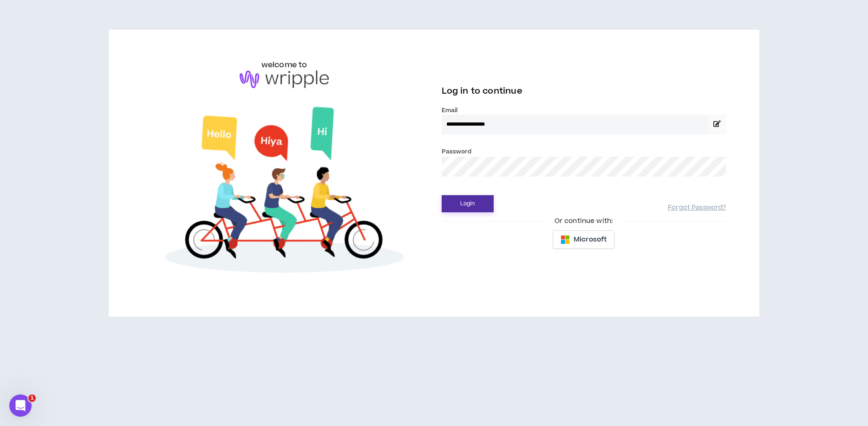 The image size is (868, 426). Describe the element at coordinates (457, 152) in the screenshot. I see `label: Password` at that location.